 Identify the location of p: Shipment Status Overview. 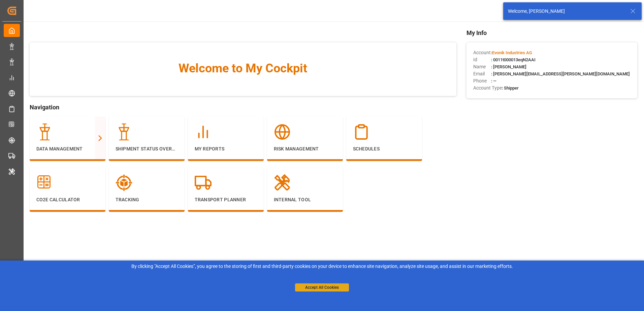
(147, 149).